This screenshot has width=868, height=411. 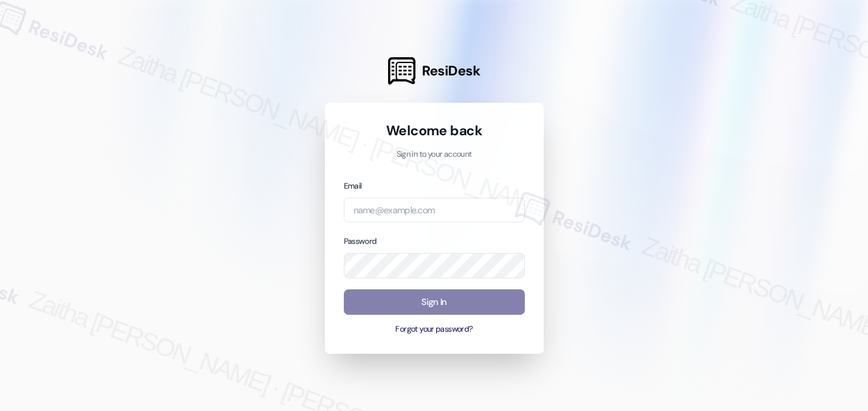 What do you see at coordinates (360, 241) in the screenshot?
I see `label: Password` at bounding box center [360, 241].